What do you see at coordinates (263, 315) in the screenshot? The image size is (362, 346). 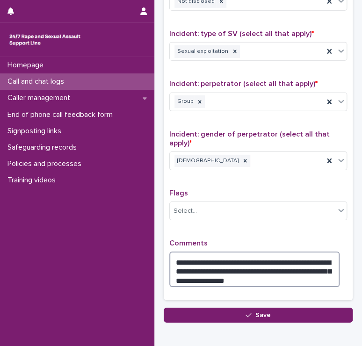 I see `span: Save` at bounding box center [263, 315].